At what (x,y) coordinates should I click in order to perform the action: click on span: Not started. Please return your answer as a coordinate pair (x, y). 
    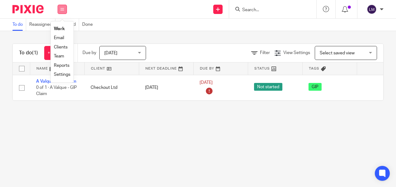
    Looking at the image, I should click on (268, 87).